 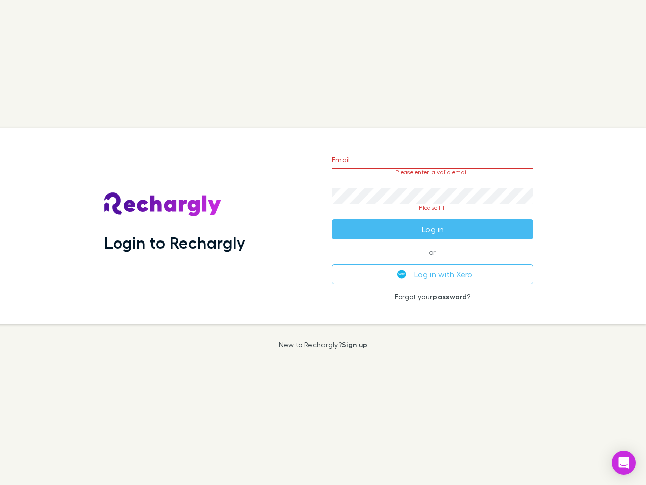 I want to click on h1: Login to Rechargly, so click(x=175, y=242).